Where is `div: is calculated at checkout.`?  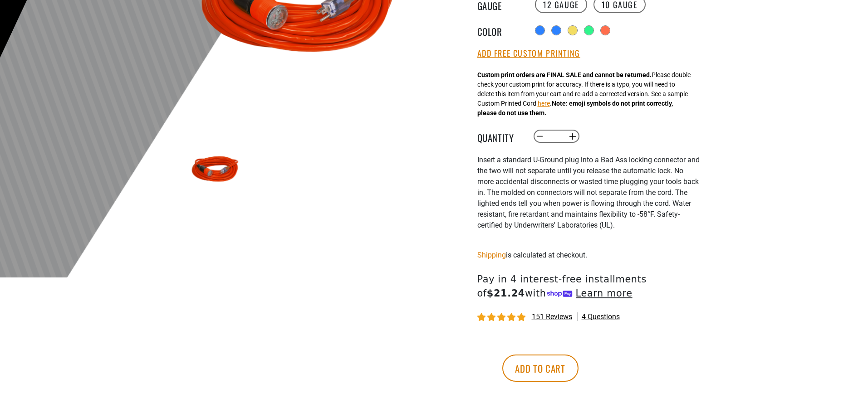
div: is calculated at checkout. is located at coordinates (589, 255).